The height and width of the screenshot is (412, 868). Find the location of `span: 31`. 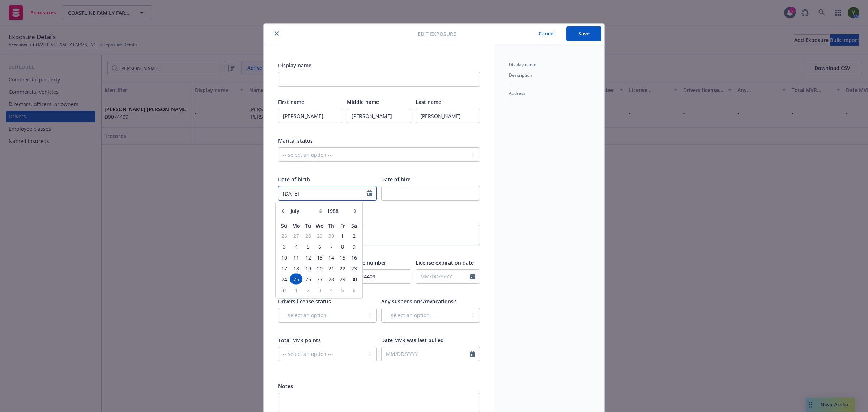

span: 31 is located at coordinates (284, 289).